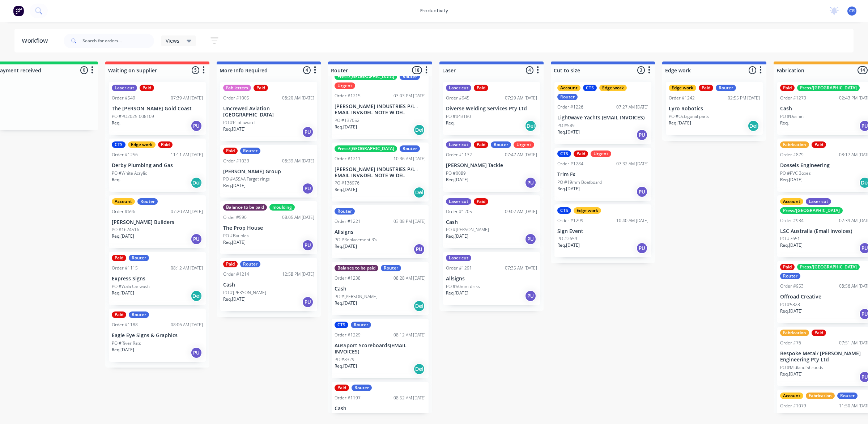  Describe the element at coordinates (172, 41) in the screenshot. I see `span: Views` at that location.